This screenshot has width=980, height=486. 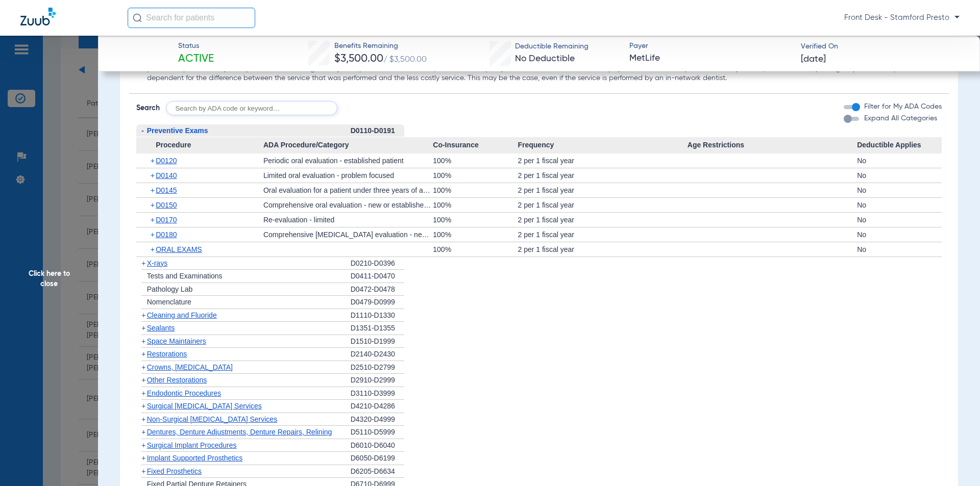 I want to click on span: ORAL EXAMS, so click(x=178, y=250).